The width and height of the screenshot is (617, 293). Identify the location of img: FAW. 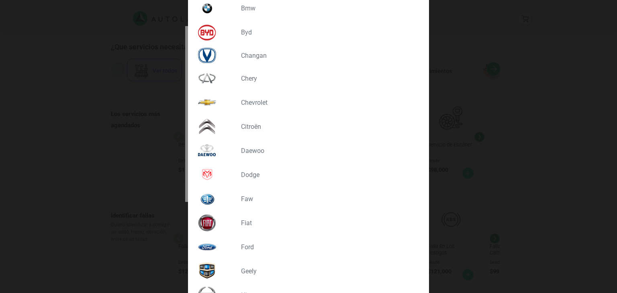
(207, 199).